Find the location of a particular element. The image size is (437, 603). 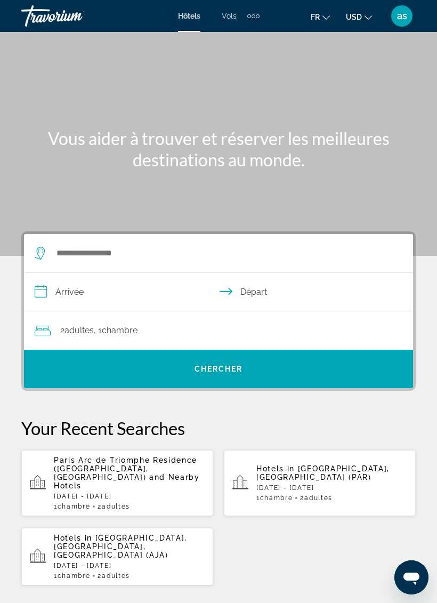

span: USD is located at coordinates (354, 17).